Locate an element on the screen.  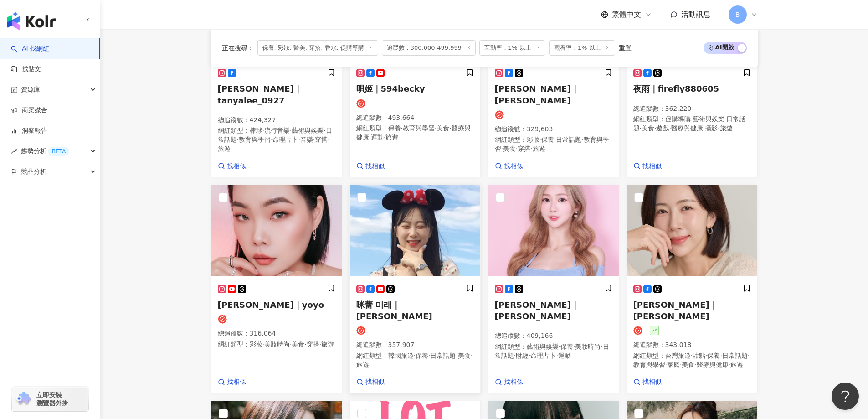
img: chrome extension is located at coordinates (23, 399).